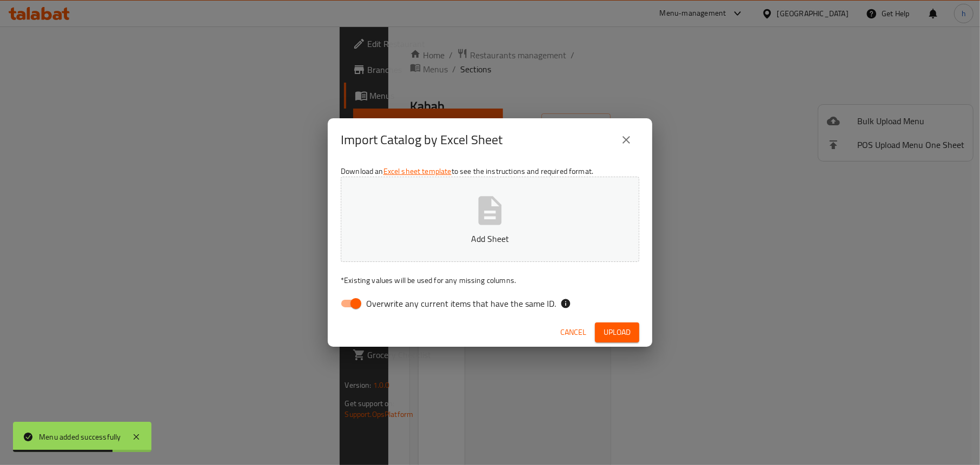  I want to click on span: Cancel, so click(574, 332).